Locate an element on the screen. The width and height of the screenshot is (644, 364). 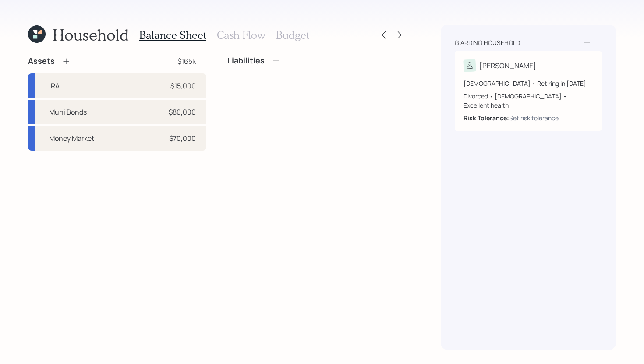
h3: Budget is located at coordinates (293, 35).